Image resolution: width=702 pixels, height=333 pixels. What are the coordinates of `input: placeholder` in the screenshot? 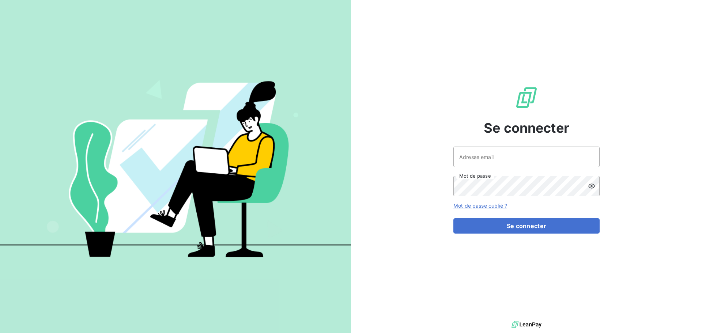 It's located at (526, 157).